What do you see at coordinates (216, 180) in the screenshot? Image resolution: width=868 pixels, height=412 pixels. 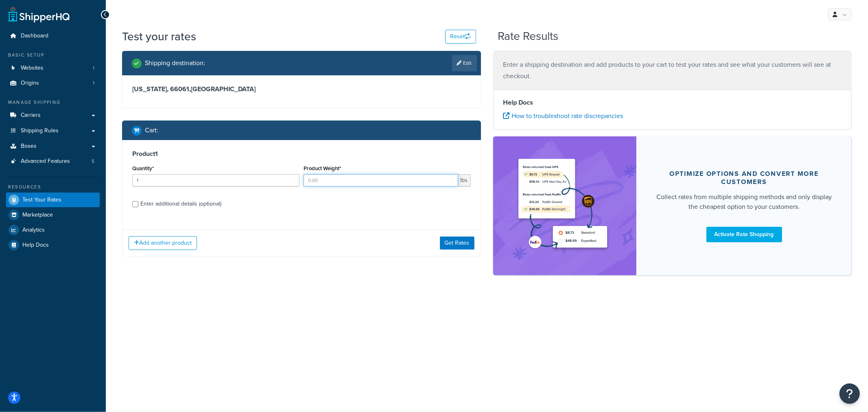 I see `input: 0.0` at bounding box center [216, 180].